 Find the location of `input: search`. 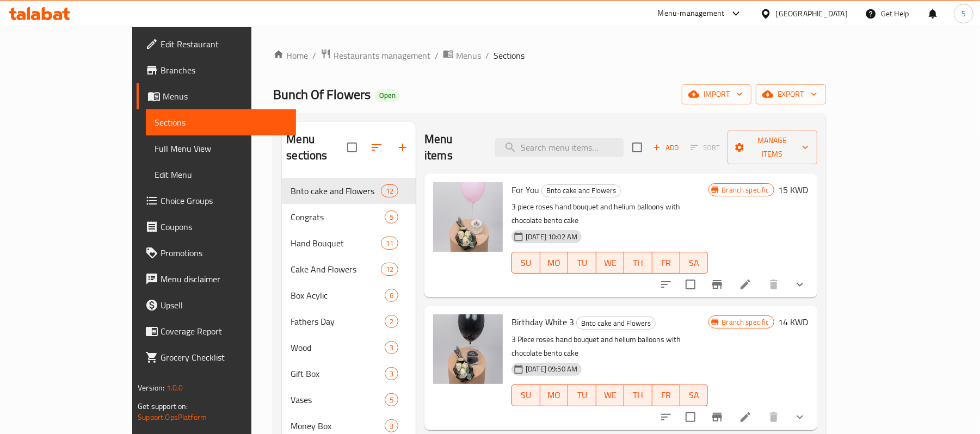

input: search is located at coordinates (560, 147).